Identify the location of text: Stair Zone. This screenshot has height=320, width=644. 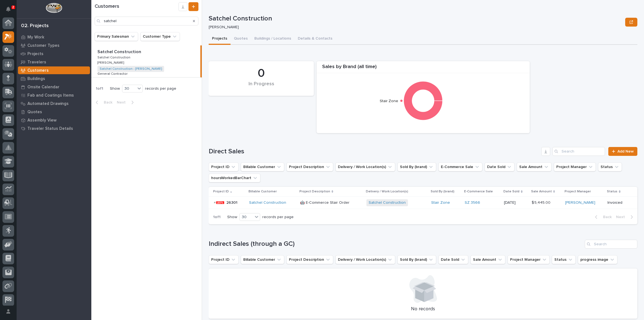
(389, 101).